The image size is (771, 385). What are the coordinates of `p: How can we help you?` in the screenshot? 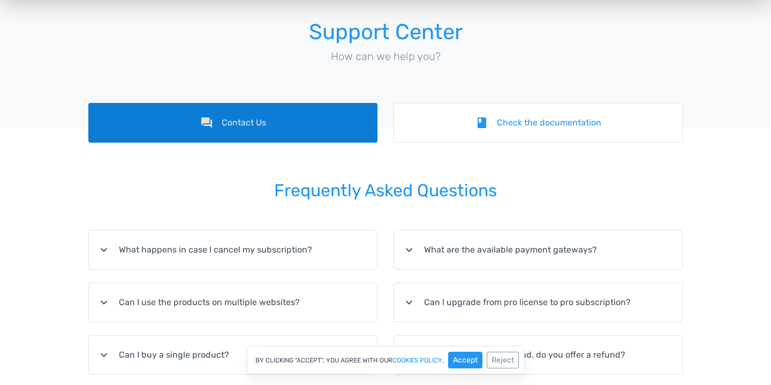 It's located at (386, 56).